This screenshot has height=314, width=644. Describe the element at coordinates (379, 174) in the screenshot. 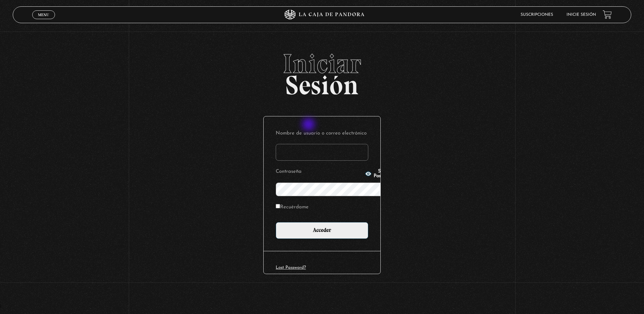

I see `button: Show Password` at that location.